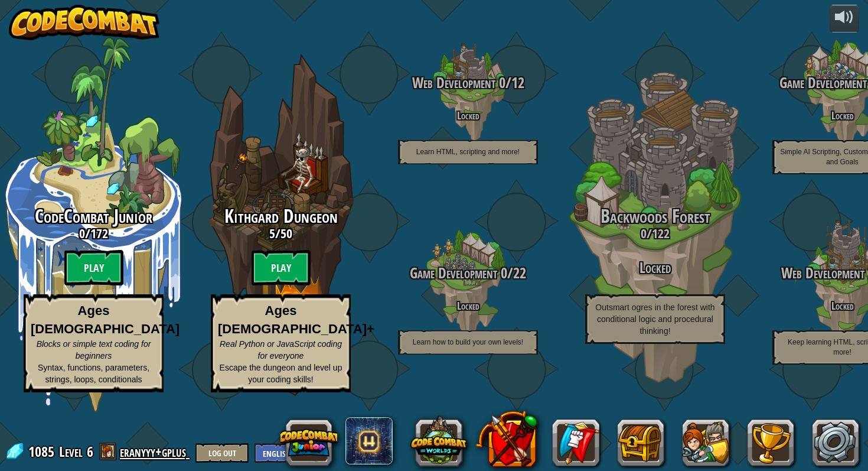 This screenshot has width=868, height=471. Describe the element at coordinates (43, 451) in the screenshot. I see `span: 1085` at that location.